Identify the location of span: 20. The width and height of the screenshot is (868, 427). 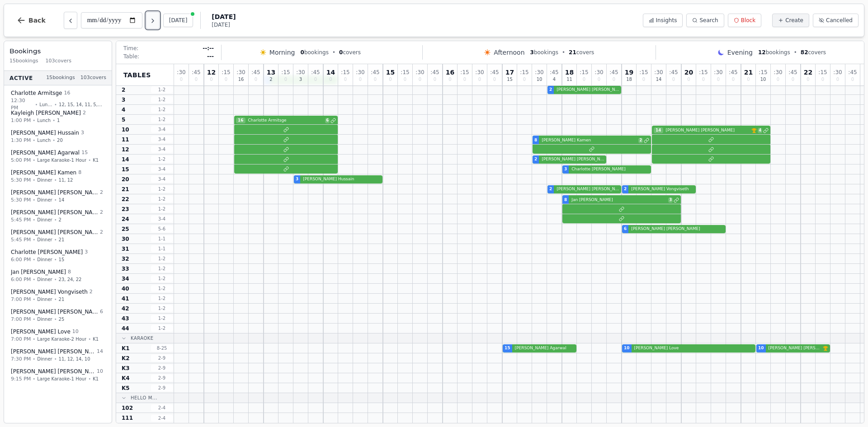
(60, 140).